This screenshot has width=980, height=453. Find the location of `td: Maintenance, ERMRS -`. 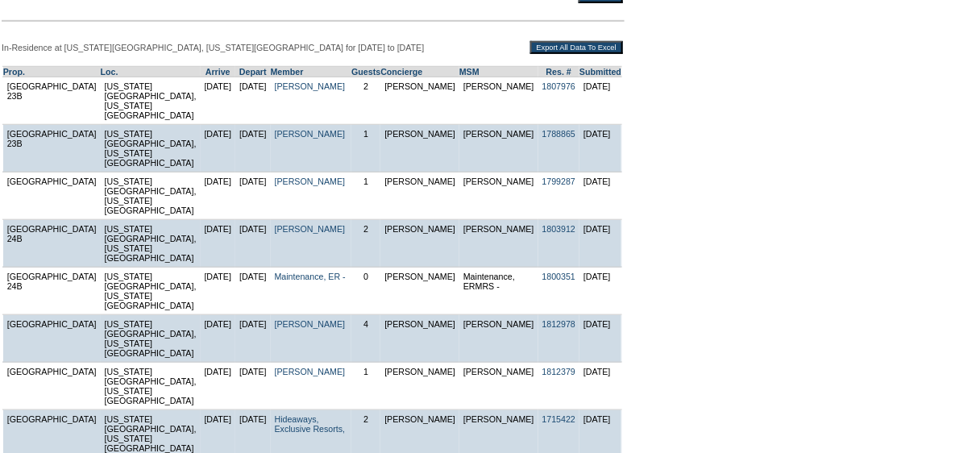

td: Maintenance, ERMRS - is located at coordinates (499, 291).